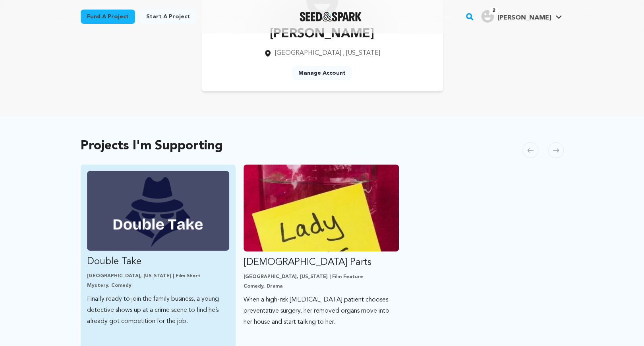 The height and width of the screenshot is (346, 644). What do you see at coordinates (516, 16) in the screenshot?
I see `div: Margot N.'s Profile` at bounding box center [516, 16].